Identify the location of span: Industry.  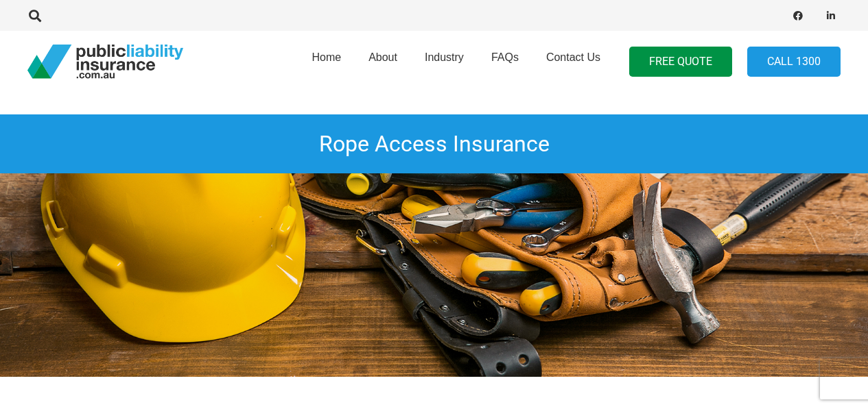
(444, 57).